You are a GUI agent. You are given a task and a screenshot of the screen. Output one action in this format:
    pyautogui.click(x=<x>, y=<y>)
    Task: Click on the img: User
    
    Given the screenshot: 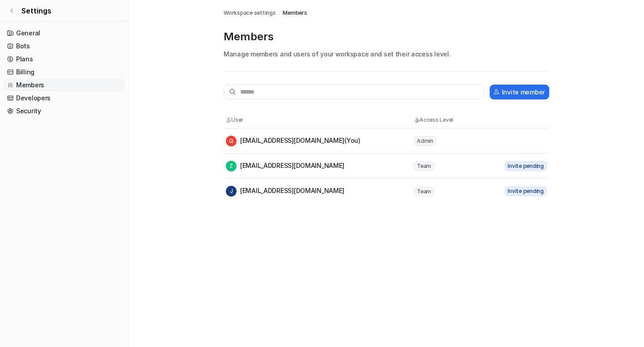 What is the action you would take?
    pyautogui.click(x=229, y=120)
    